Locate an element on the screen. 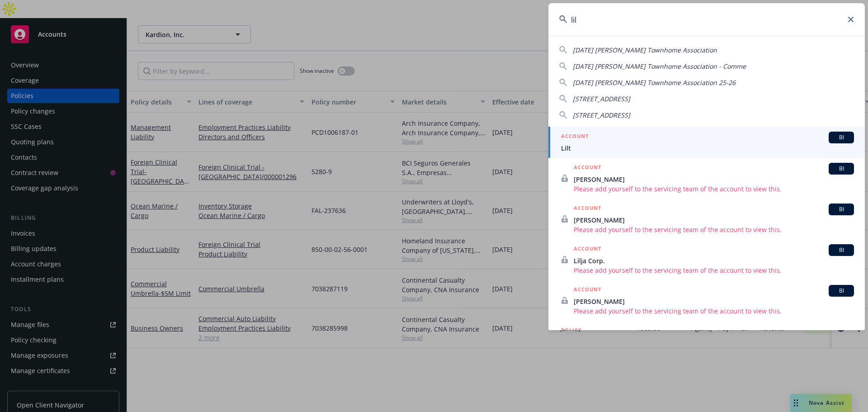 This screenshot has height=412, width=868. span: Lilja Corp. is located at coordinates (714, 260).